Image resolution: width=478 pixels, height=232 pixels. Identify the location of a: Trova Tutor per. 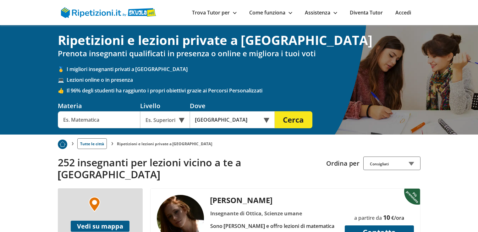
(214, 13).